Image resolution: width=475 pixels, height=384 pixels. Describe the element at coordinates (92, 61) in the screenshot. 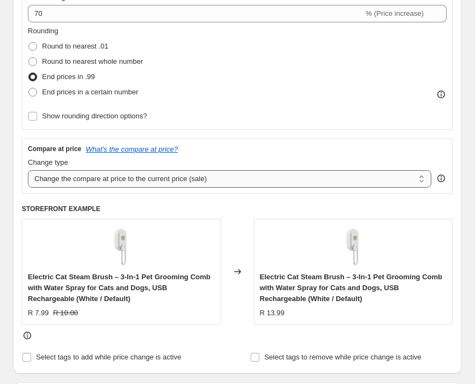

I see `span: Round to nearest whole number` at that location.